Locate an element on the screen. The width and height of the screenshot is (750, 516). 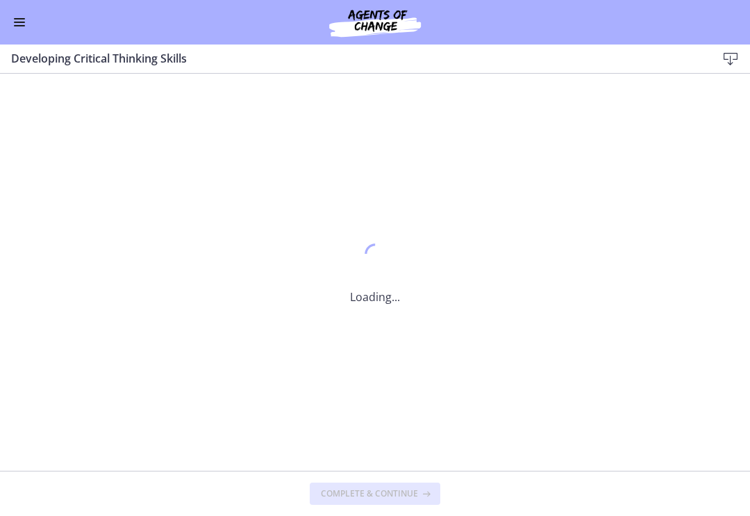
p: Loading... is located at coordinates (375, 297).